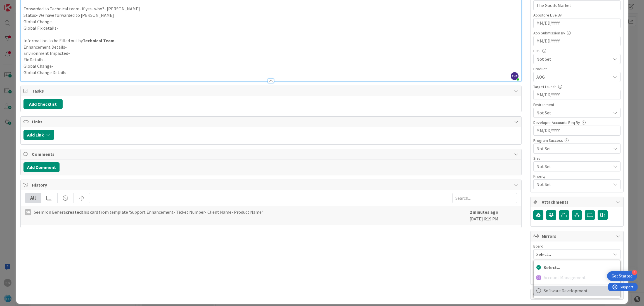 This screenshot has height=306, width=644. What do you see at coordinates (577, 158) in the screenshot?
I see `div: Size` at bounding box center [577, 158].